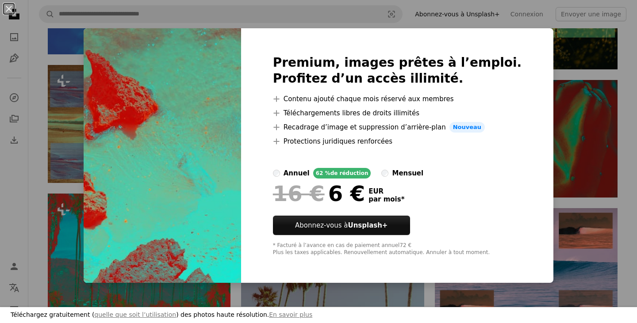 The height and width of the screenshot is (323, 637). What do you see at coordinates (397, 249) in the screenshot?
I see `div: * Facturé à l’avance en cas de paiement annuel 72 € Plus les taxes applicables. Renouvellement au...` at bounding box center [397, 249].